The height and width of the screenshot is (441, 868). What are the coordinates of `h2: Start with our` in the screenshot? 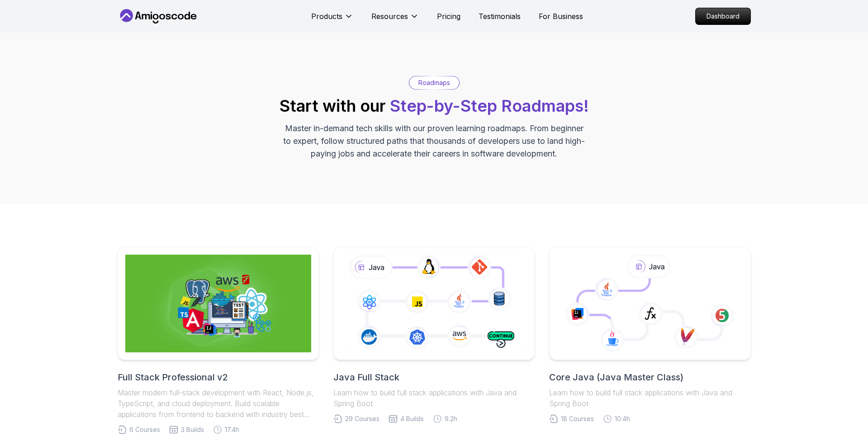 It's located at (434, 106).